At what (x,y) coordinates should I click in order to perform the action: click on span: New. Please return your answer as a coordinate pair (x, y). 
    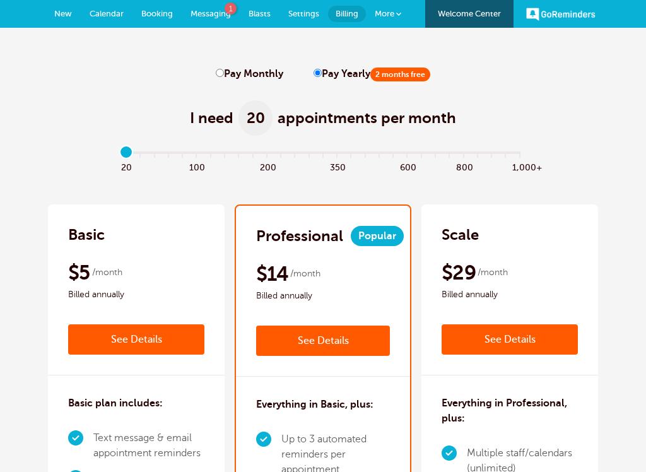
    Looking at the image, I should click on (63, 13).